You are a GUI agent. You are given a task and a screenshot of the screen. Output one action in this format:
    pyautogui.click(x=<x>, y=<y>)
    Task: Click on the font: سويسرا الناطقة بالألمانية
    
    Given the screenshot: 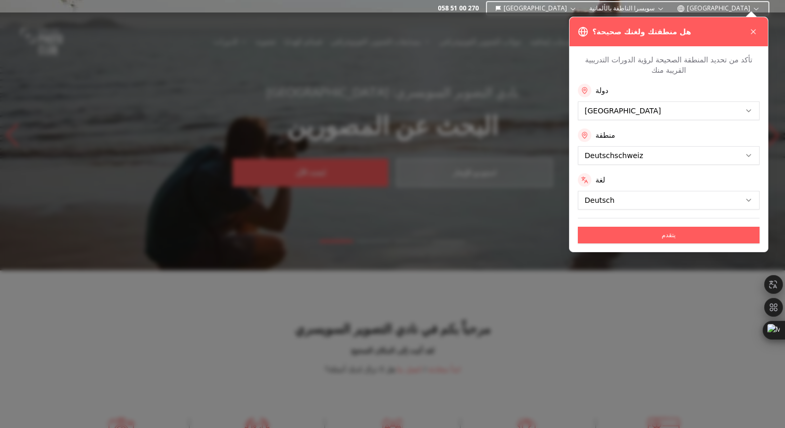 What is the action you would take?
    pyautogui.click(x=622, y=8)
    